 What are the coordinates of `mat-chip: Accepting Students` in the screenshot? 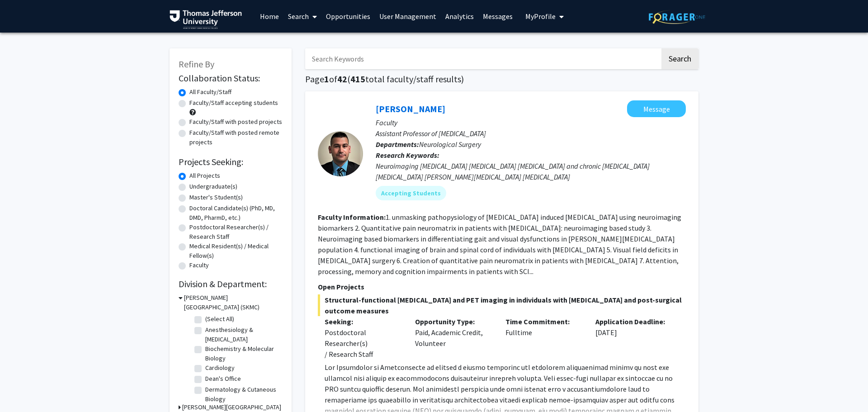 It's located at (411, 193).